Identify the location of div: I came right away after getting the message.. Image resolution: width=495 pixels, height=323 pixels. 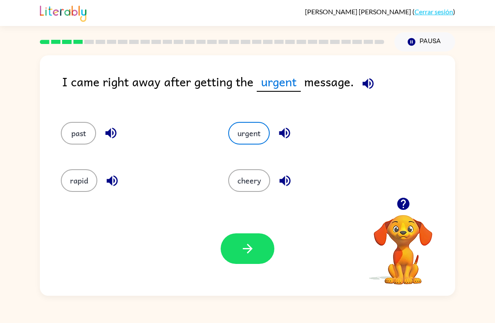
(258, 89).